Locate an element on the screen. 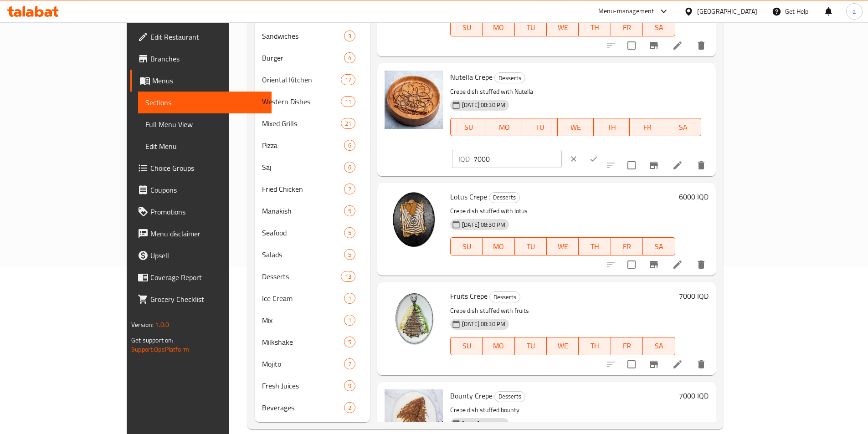 Image resolution: width=868 pixels, height=434 pixels. span: Oriental Kitchen is located at coordinates (301, 80).